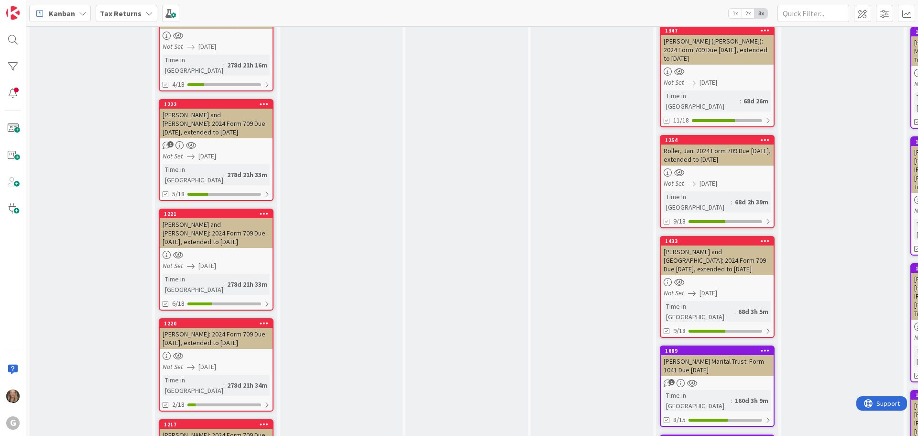 This screenshot has height=436, width=918. What do you see at coordinates (752, 400) in the screenshot?
I see `div: 160d 3h 9m` at bounding box center [752, 400].